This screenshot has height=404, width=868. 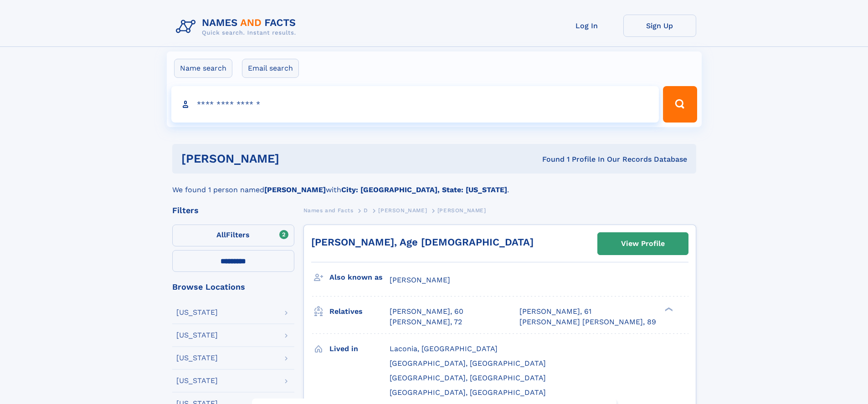 I want to click on button: Search Button, so click(x=680, y=104).